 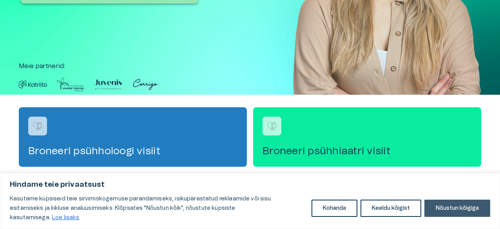 I want to click on p: Hindame teie privaatsust, so click(x=250, y=185).